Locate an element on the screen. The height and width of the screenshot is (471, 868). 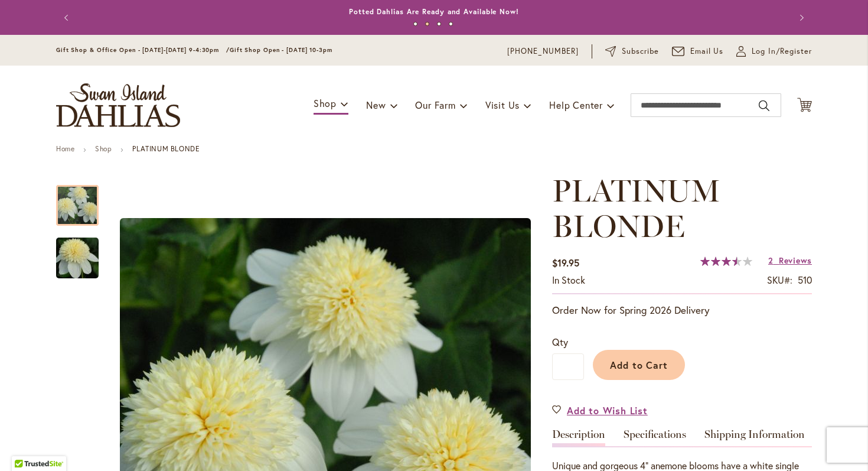
button: Next is located at coordinates (800, 18).